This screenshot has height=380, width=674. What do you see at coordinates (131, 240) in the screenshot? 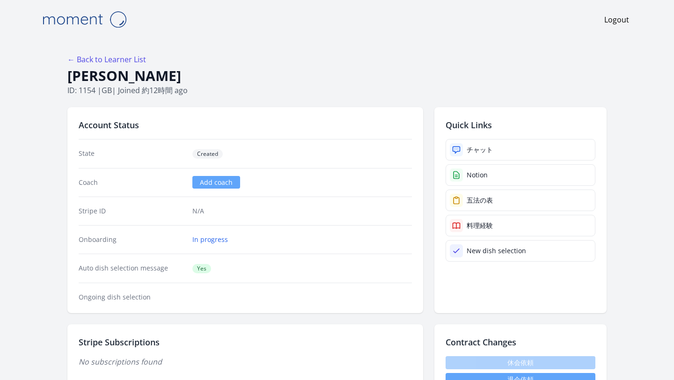
I see `dt: Onboarding` at bounding box center [131, 240].